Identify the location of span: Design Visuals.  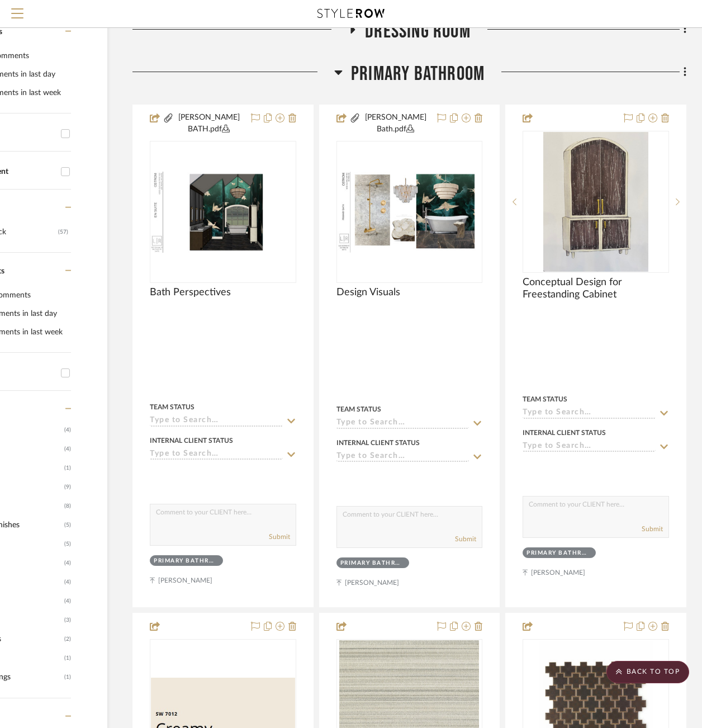
(368, 292).